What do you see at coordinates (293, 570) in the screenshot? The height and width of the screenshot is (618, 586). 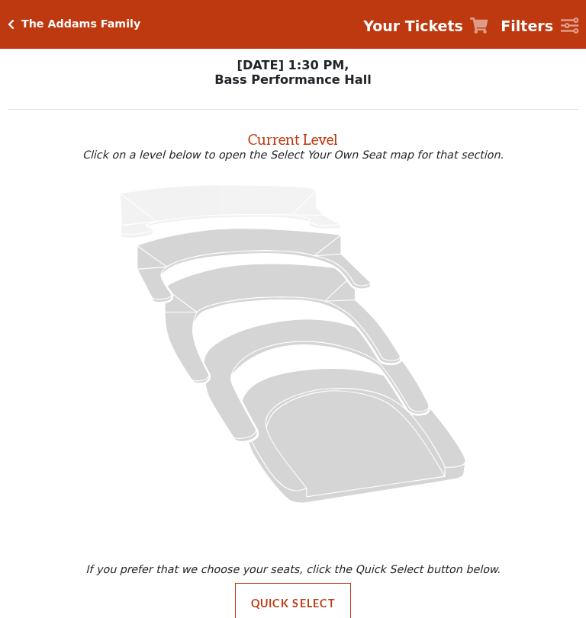 I see `p: If you prefer that we choose your seats, click the Quick Select button below.` at bounding box center [293, 570].